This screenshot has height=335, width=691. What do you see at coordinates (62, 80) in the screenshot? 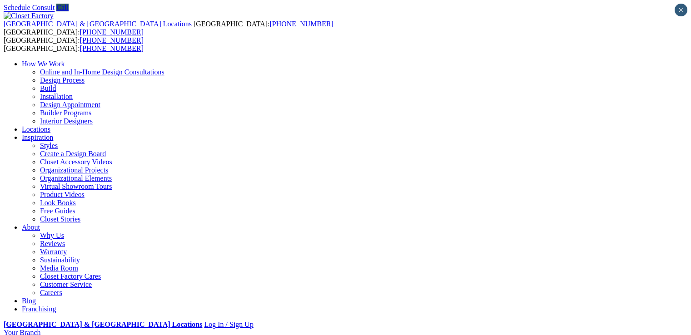
I see `a: Design Process` at bounding box center [62, 80].